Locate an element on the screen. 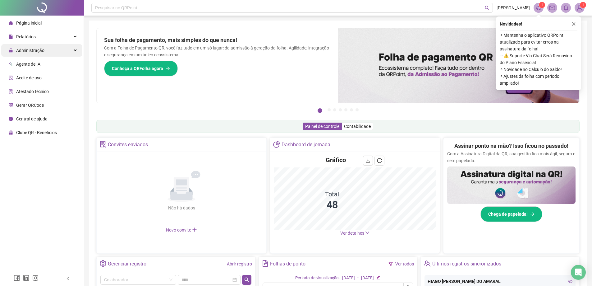  div: Período de visualização: is located at coordinates (318, 278).